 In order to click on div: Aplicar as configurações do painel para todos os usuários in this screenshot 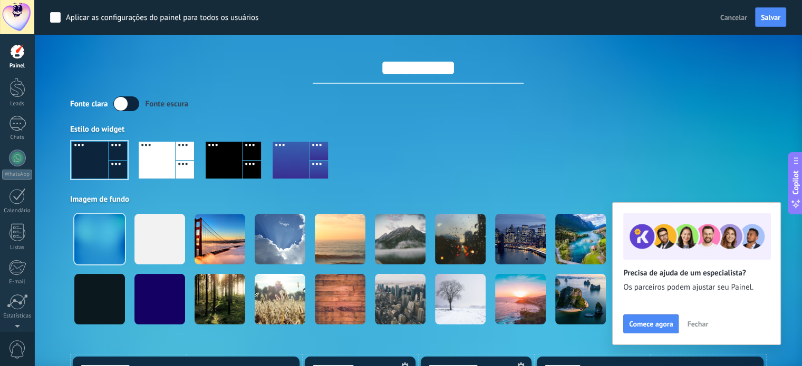, I will do `click(162, 18)`.